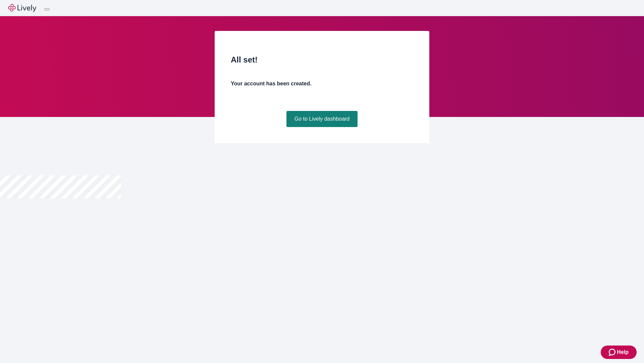 This screenshot has width=644, height=363. Describe the element at coordinates (322, 84) in the screenshot. I see `h4: Your account has been created.` at that location.